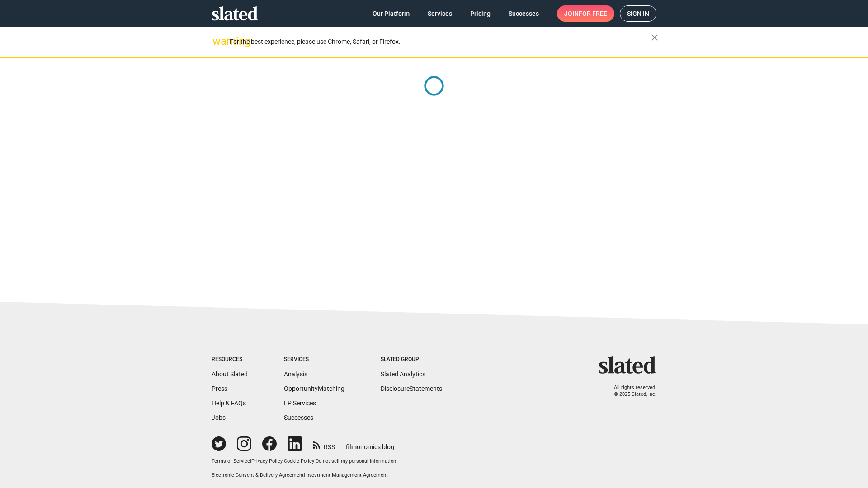  I want to click on span: Our Platform, so click(391, 13).